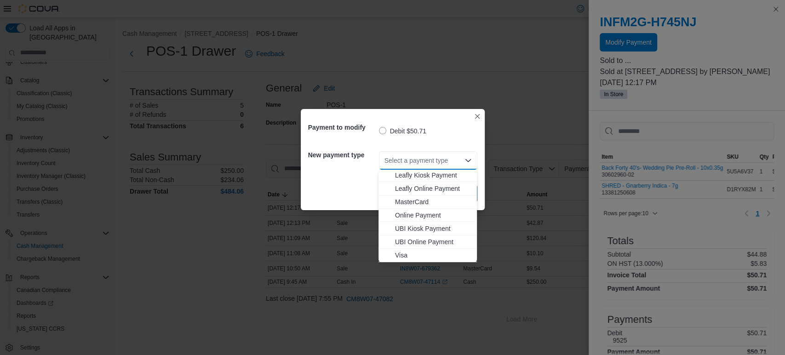 The image size is (785, 355). I want to click on span: Leafly Online Payment, so click(433, 189).